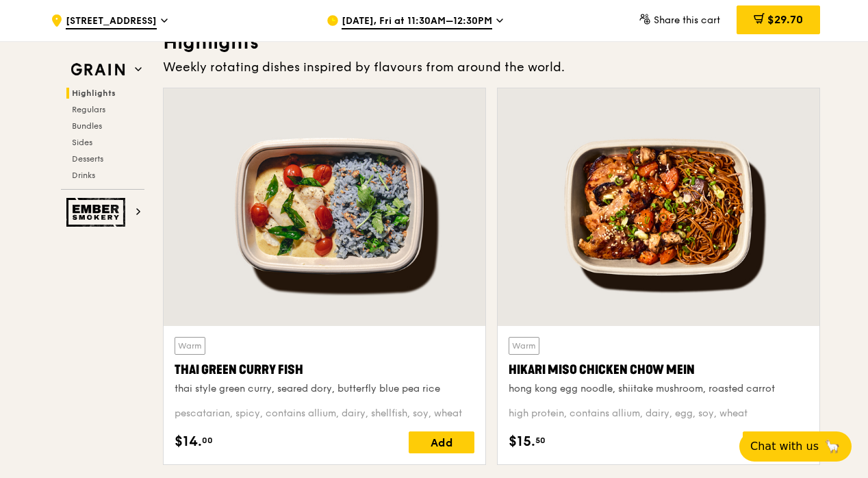  What do you see at coordinates (795, 446) in the screenshot?
I see `button: Chat with us🦙` at bounding box center [795, 446].